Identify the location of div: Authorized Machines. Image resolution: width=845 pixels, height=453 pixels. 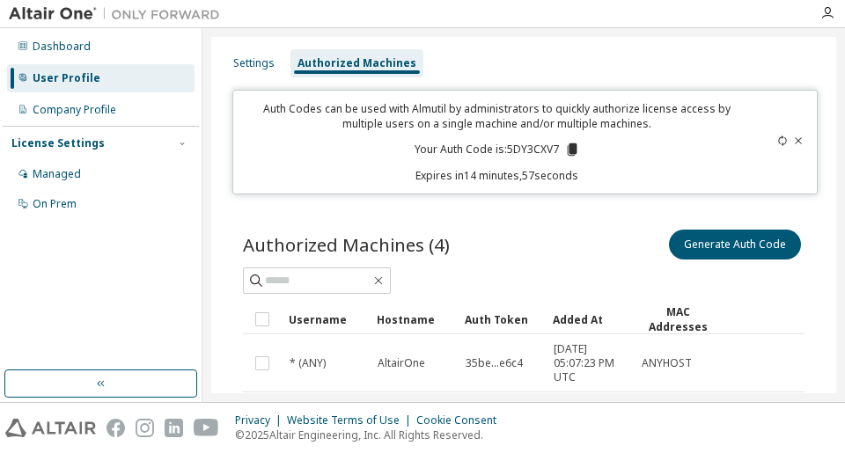
(356, 63).